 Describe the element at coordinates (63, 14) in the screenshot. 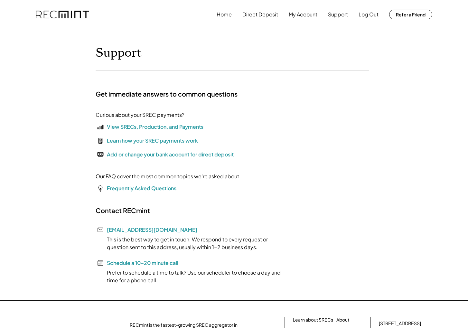

I see `img: recmint-logotype%403x.png` at that location.